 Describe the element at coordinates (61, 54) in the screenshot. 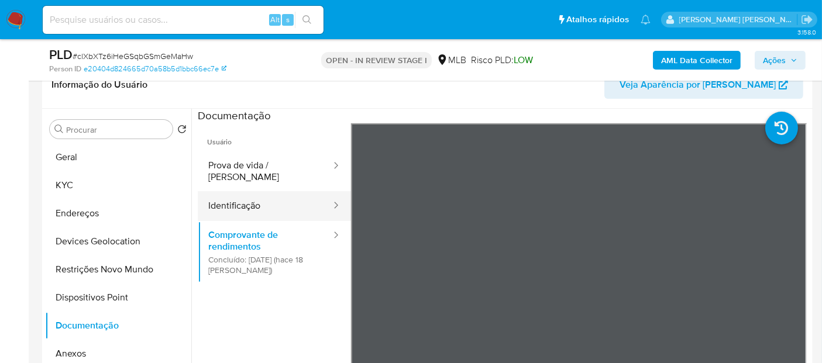

I see `b: PLD` at that location.